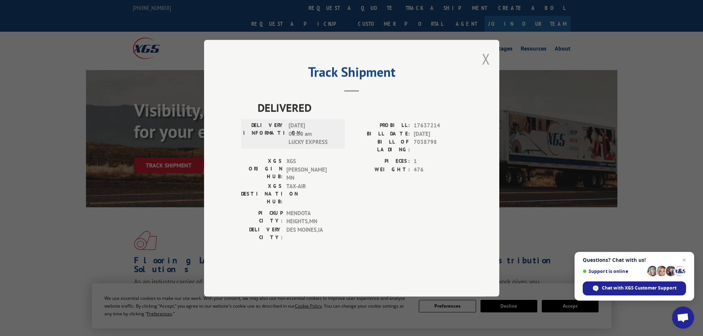 The width and height of the screenshot is (703, 336). Describe the element at coordinates (360, 107) in the screenshot. I see `span: DELIVERED` at that location.